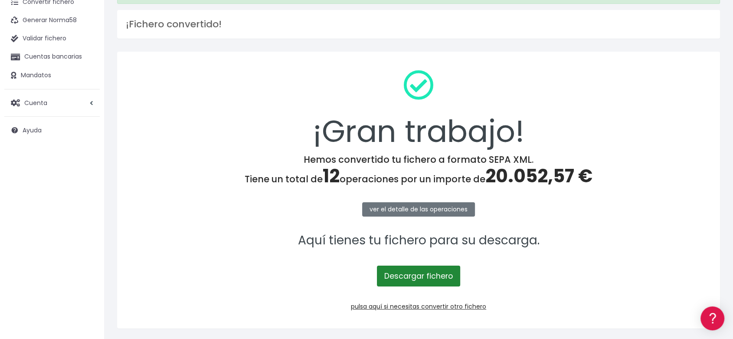 This screenshot has height=339, width=733. What do you see at coordinates (36, 102) in the screenshot?
I see `span: Cuenta` at bounding box center [36, 102].